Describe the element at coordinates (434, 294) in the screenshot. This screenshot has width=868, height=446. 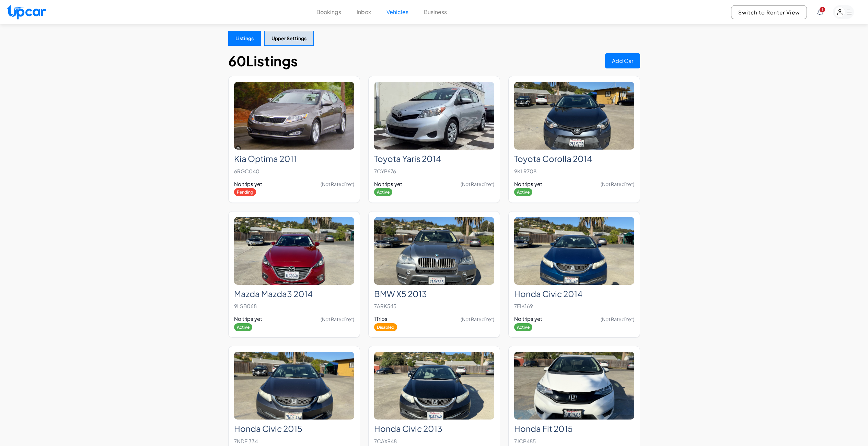
I see `h2: BMW X5 2013` at that location.